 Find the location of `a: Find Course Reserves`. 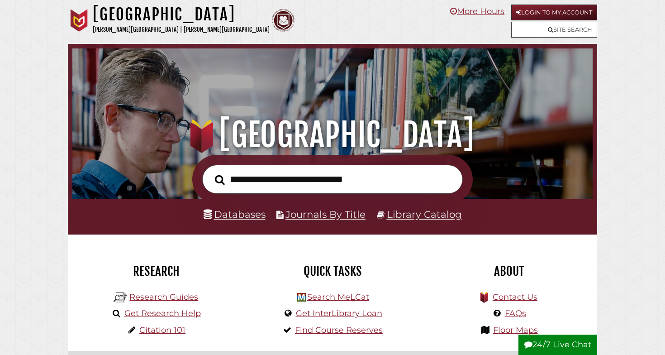

a: Find Course Reserves is located at coordinates (339, 330).